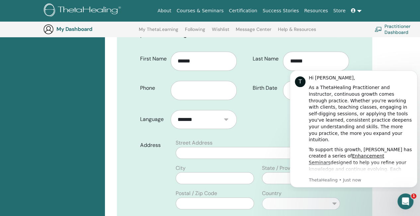 The width and height of the screenshot is (420, 216). Describe the element at coordinates (153, 88) in the screenshot. I see `label: Phone` at that location.